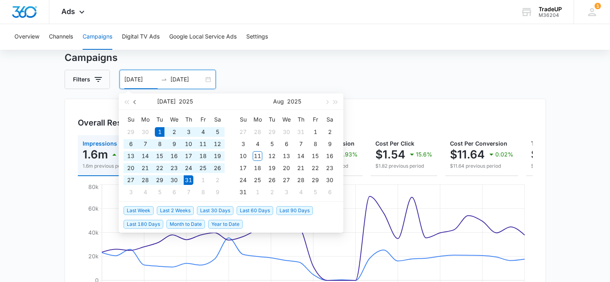 This screenshot has width=610, height=282. What do you see at coordinates (301, 192) in the screenshot?
I see `td: 2025-09-04` at bounding box center [301, 192].